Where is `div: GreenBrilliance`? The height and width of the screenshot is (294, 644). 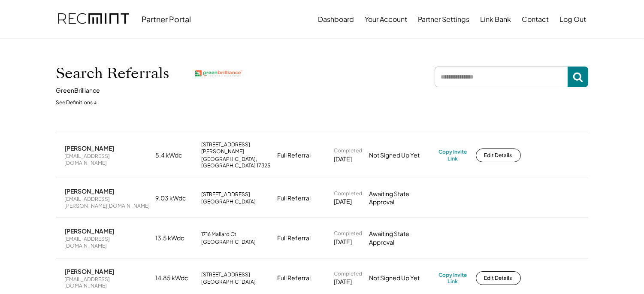
div: GreenBrilliance is located at coordinates (78, 91).